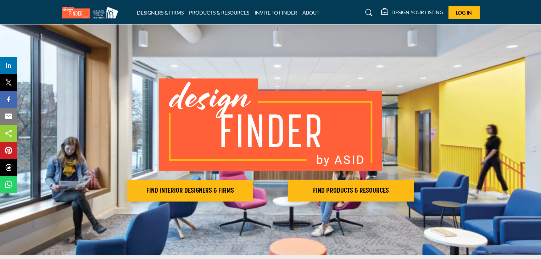 The width and height of the screenshot is (541, 259). I want to click on a: DESIGNERS & FIRMS, so click(160, 12).